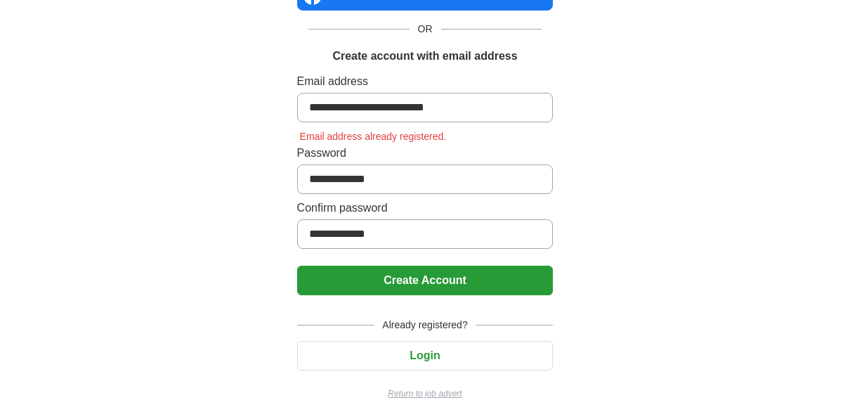 The image size is (850, 419). I want to click on button: Login, so click(425, 356).